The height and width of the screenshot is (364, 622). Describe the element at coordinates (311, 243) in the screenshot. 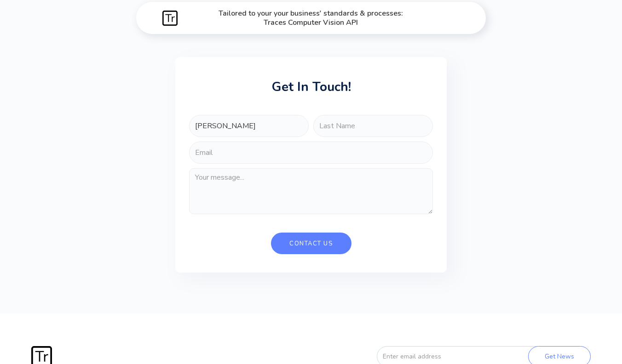

I see `input: Contact Us` at that location.